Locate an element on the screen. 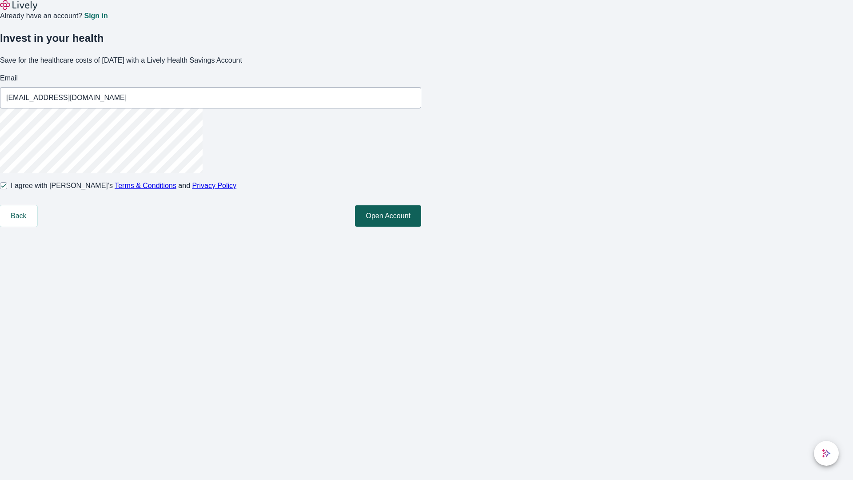 This screenshot has width=853, height=480. a: Terms & Conditions is located at coordinates (145, 185).